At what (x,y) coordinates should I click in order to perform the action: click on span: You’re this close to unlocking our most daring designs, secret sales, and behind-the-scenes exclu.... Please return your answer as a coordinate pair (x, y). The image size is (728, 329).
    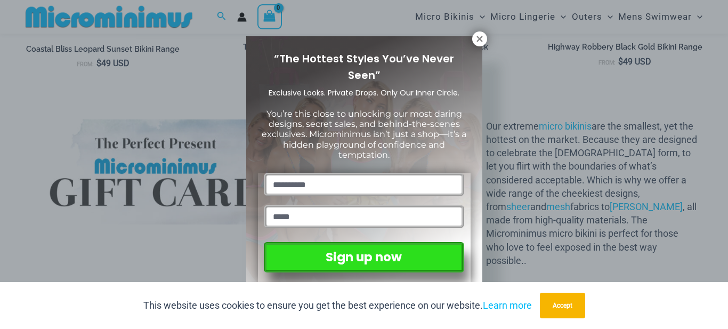
    Looking at the image, I should click on (364, 134).